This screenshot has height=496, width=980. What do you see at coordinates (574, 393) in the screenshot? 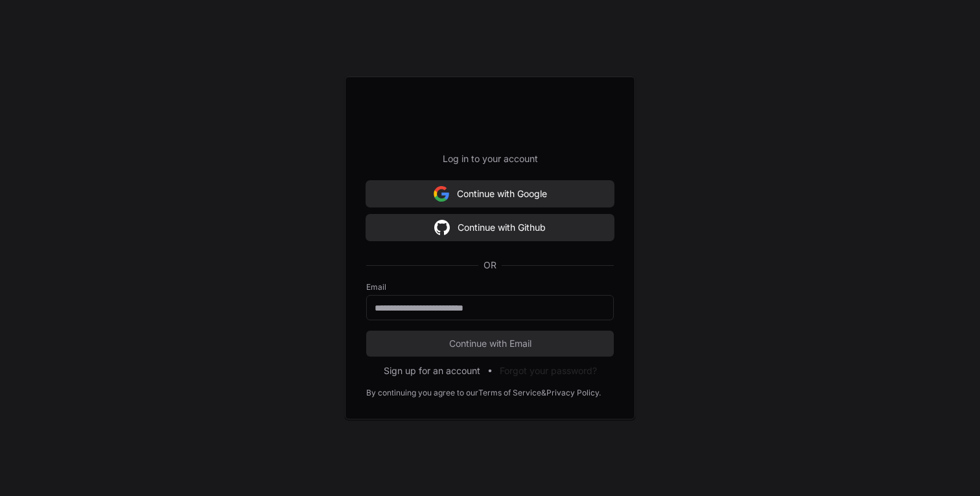
I see `a: Privacy Policy.` at bounding box center [574, 393].